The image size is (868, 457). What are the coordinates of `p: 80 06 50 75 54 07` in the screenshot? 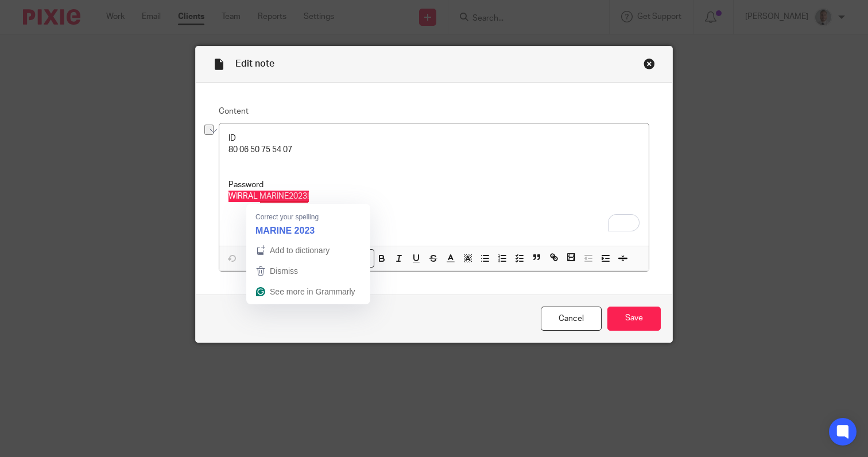 It's located at (434, 149).